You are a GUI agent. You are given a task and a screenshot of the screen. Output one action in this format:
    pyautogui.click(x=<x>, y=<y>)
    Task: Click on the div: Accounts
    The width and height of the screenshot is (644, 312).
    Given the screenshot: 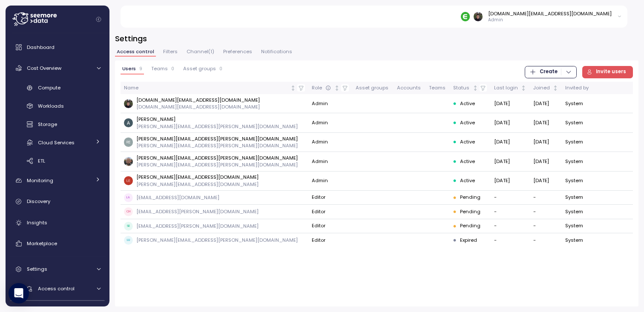 What is the action you would take?
    pyautogui.click(x=409, y=88)
    